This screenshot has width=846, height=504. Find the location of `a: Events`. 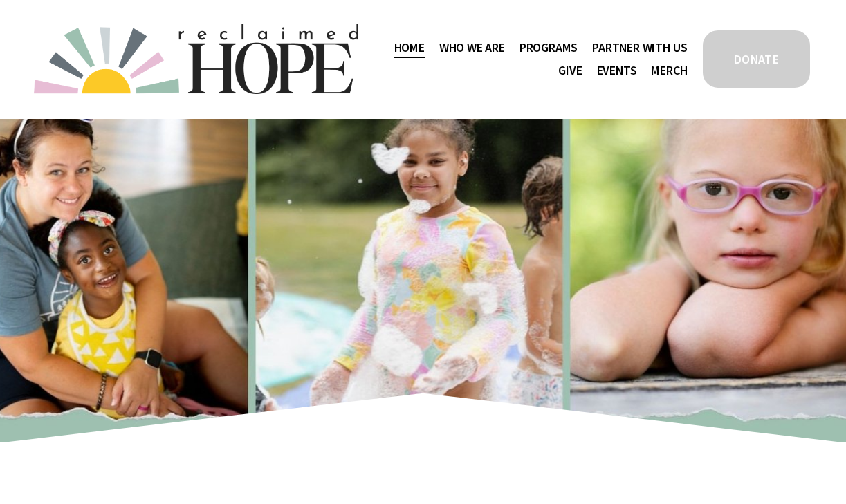

a: Events is located at coordinates (617, 70).